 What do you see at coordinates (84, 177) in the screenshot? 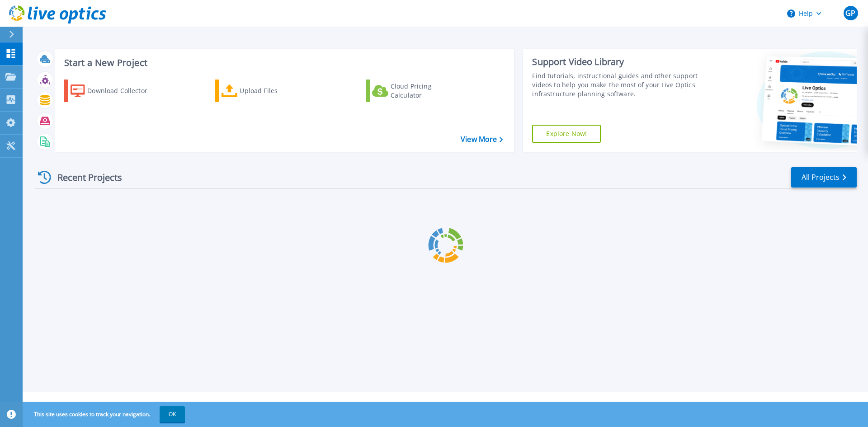
I see `div: Recent Projects` at bounding box center [84, 177].